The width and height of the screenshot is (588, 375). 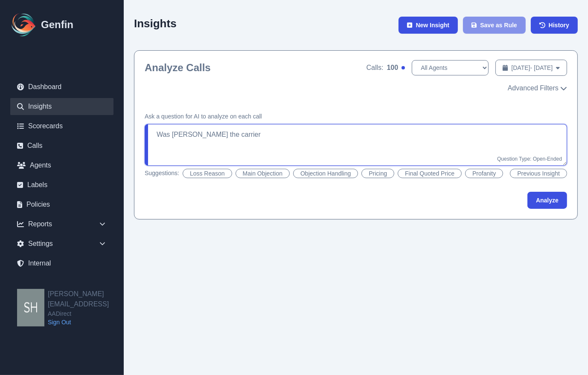 I want to click on button: Profanity, so click(x=484, y=174).